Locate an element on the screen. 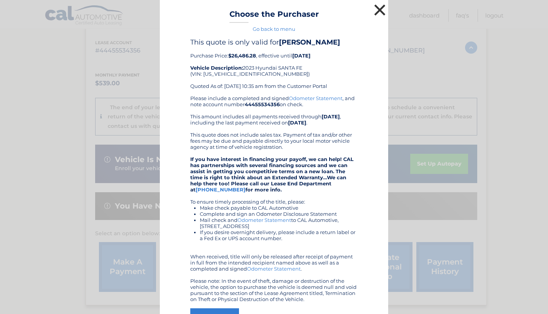 The height and width of the screenshot is (314, 548). h4: This quote is only valid for is located at coordinates (274, 42).